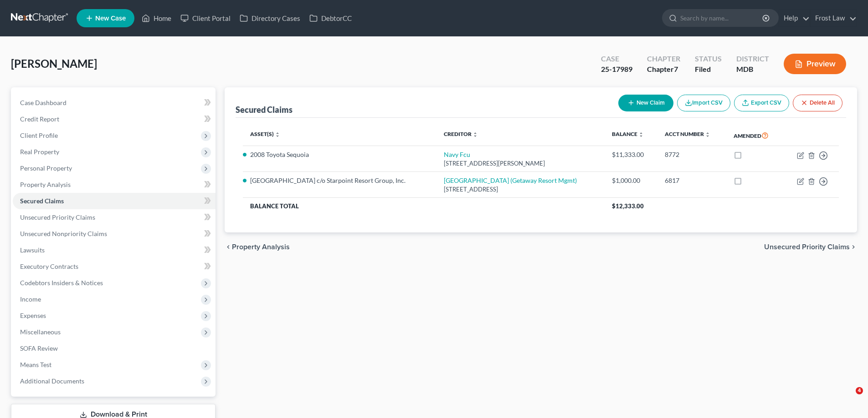  I want to click on i: chevron_right, so click(853, 247).